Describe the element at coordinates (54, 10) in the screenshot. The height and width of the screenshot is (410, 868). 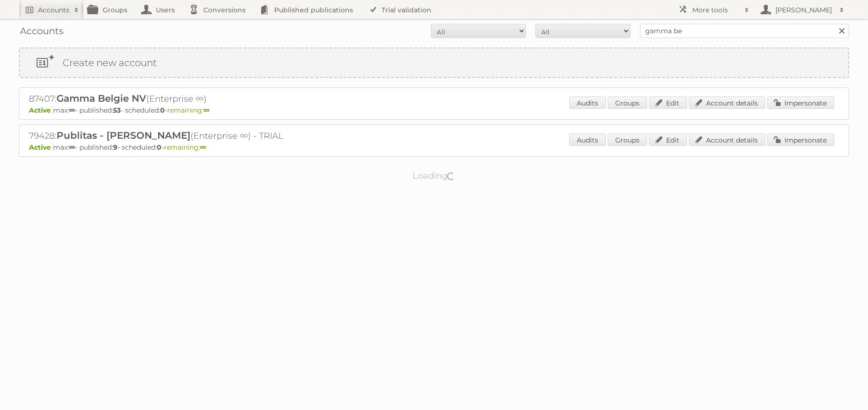
I see `h2: Accounts` at that location.